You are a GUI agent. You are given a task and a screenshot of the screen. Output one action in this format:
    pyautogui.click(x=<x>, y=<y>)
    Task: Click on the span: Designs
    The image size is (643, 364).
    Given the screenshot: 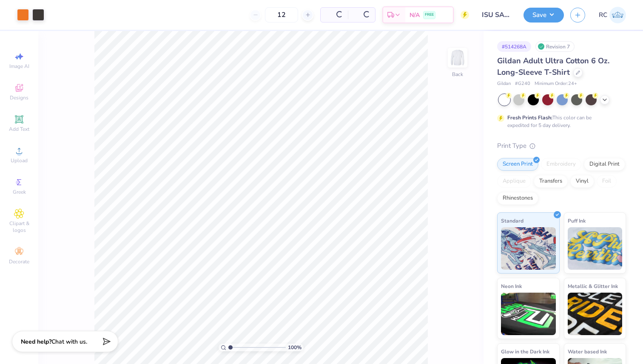 What is the action you would take?
    pyautogui.click(x=19, y=98)
    